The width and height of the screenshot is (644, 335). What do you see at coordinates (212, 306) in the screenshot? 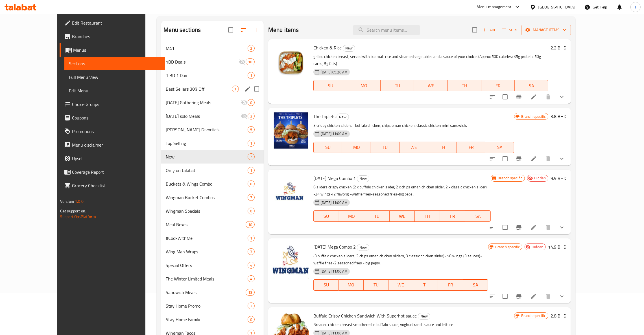
I see `div: Stay Home Promo3` at bounding box center [212, 306].